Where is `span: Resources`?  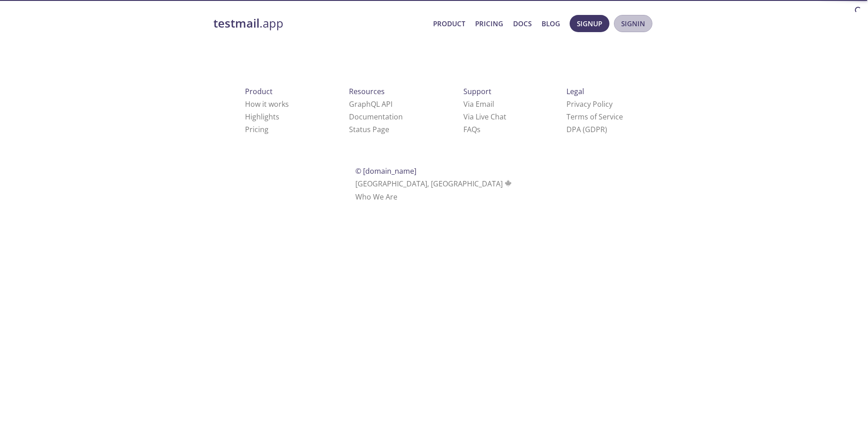 span: Resources is located at coordinates (366, 91).